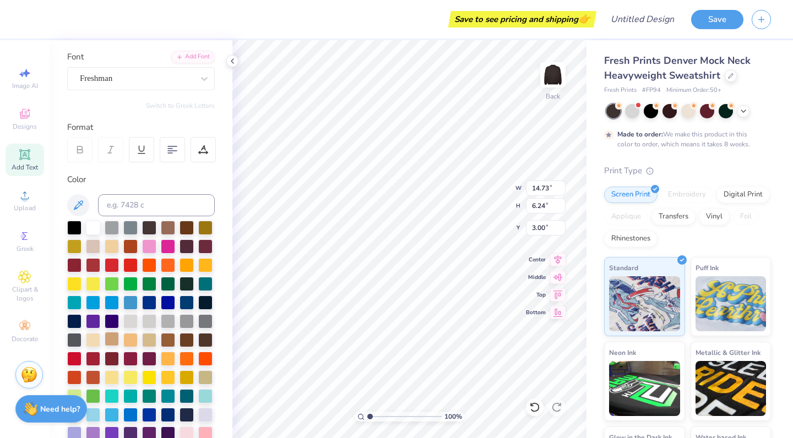  What do you see at coordinates (553, 96) in the screenshot?
I see `div: Back` at bounding box center [553, 96].